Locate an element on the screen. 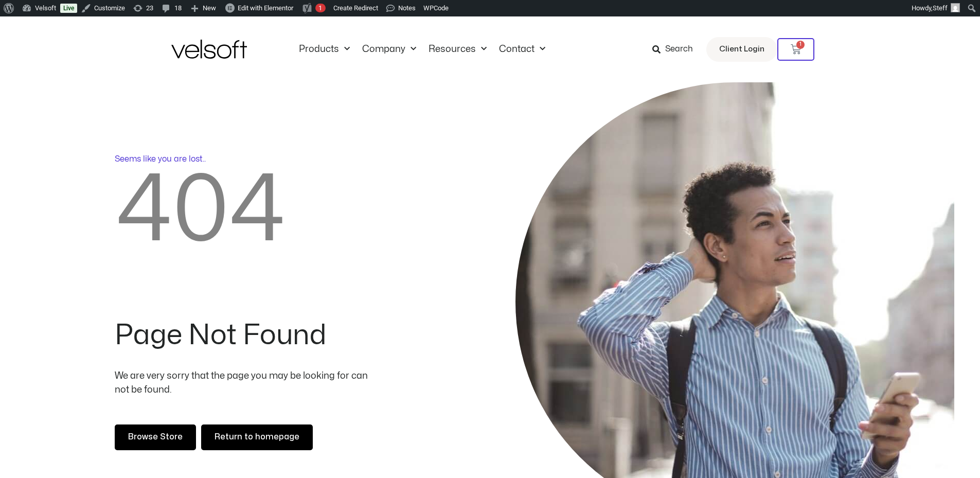 This screenshot has width=980, height=478. span: Steff is located at coordinates (940, 8).